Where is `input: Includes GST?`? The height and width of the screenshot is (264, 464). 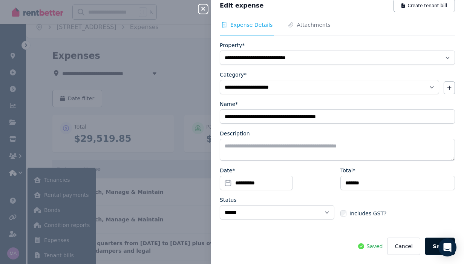 input: Includes GST? is located at coordinates (343, 213).